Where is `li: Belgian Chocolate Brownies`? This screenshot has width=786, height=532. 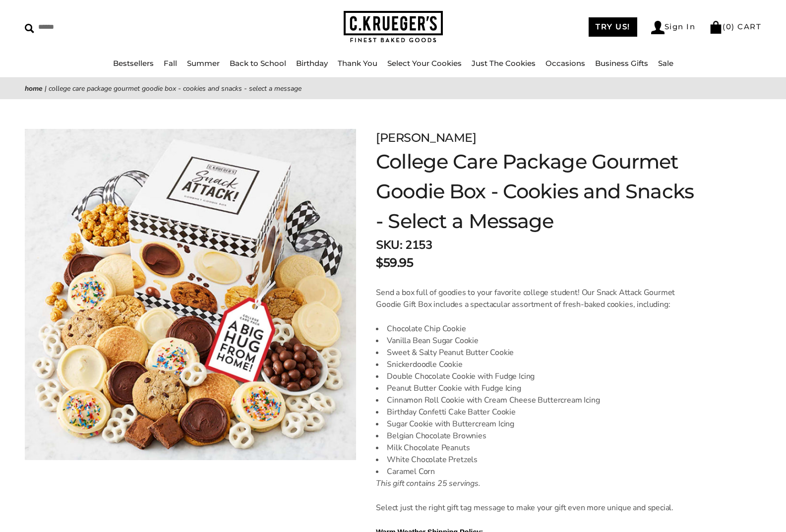
li: Belgian Chocolate Brownies is located at coordinates (535, 436).